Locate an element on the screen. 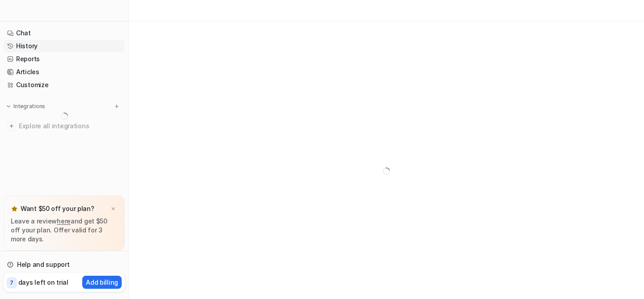 This screenshot has width=644, height=299. a: here is located at coordinates (64, 221).